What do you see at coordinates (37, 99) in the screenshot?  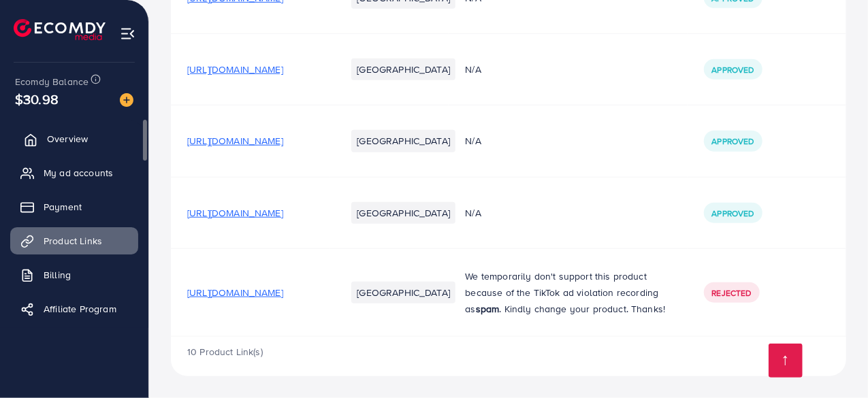 I see `span: $30.98` at bounding box center [37, 99].